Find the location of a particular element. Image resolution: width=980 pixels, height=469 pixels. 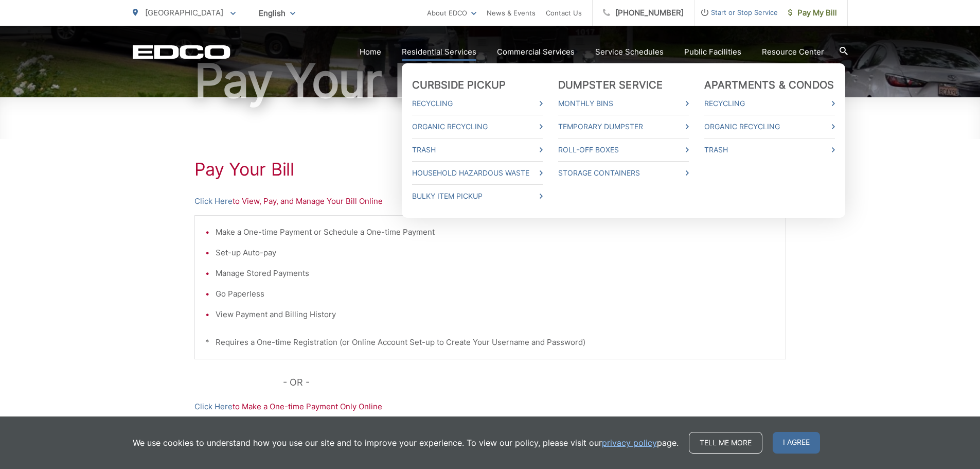

a: EDCD logo. Return to the homepage. is located at coordinates (182, 52).